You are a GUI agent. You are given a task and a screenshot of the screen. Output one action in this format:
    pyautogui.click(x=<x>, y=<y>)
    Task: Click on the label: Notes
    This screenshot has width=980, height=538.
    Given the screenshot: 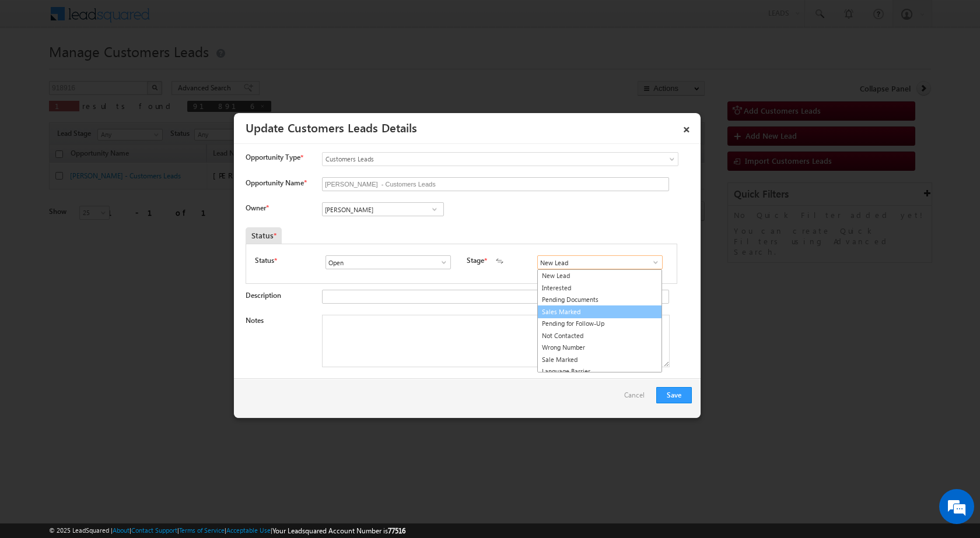 What is the action you would take?
    pyautogui.click(x=254, y=320)
    